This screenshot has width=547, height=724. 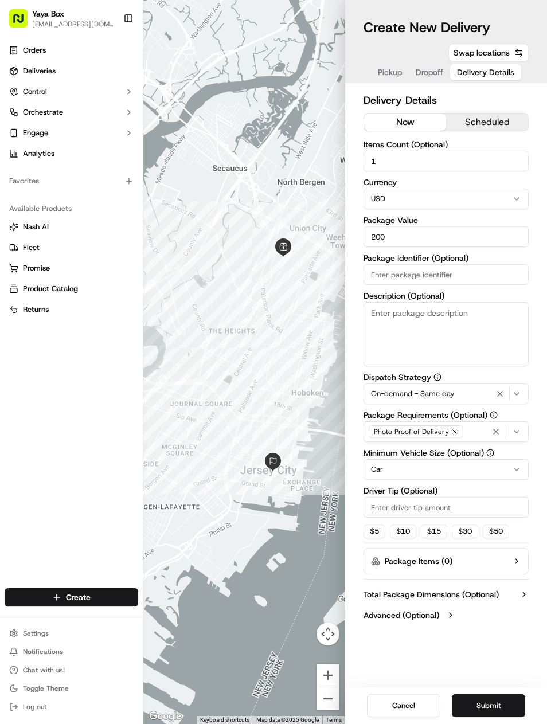 What do you see at coordinates (71, 248) in the screenshot?
I see `a: Fleet` at bounding box center [71, 248].